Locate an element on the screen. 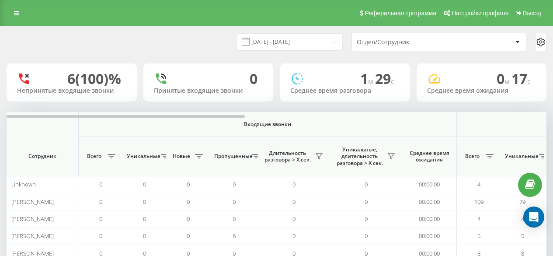 This screenshot has height=256, width=553. span: Среднее время ожидания is located at coordinates (430, 156).